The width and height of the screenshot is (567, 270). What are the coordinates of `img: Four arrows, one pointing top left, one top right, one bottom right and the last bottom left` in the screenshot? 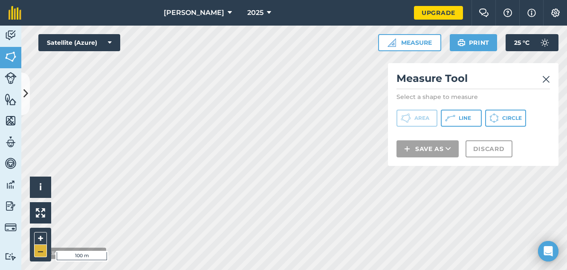 It's located at (41, 213).